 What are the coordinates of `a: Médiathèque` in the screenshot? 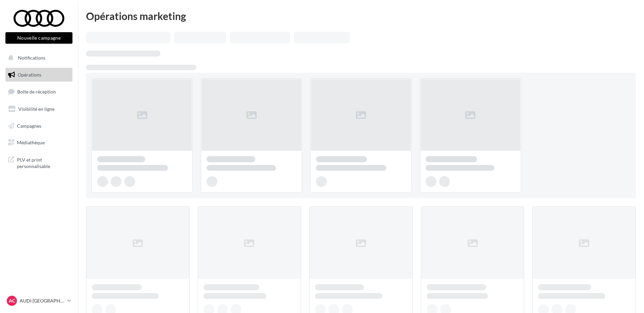 It's located at (39, 143).